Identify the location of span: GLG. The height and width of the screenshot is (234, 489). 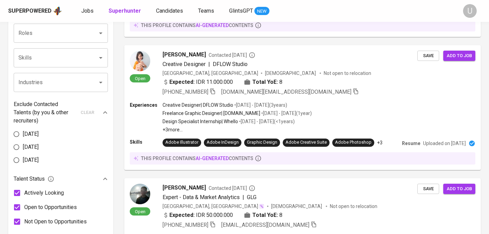
(252, 197).